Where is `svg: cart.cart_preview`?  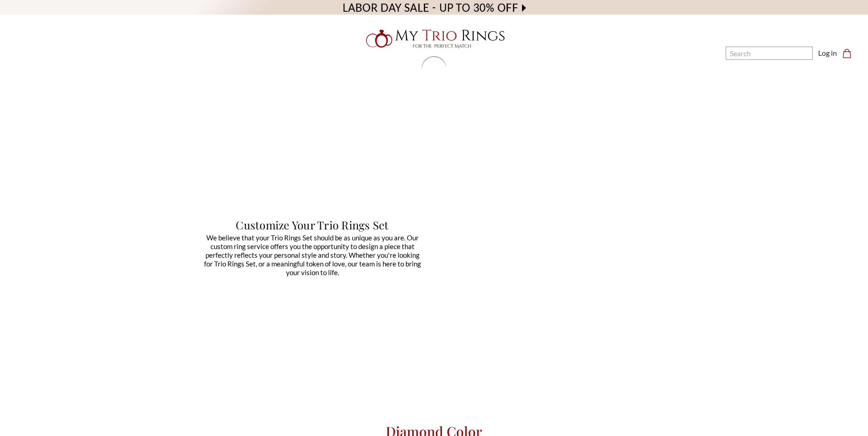
svg: cart.cart_preview is located at coordinates (847, 53).